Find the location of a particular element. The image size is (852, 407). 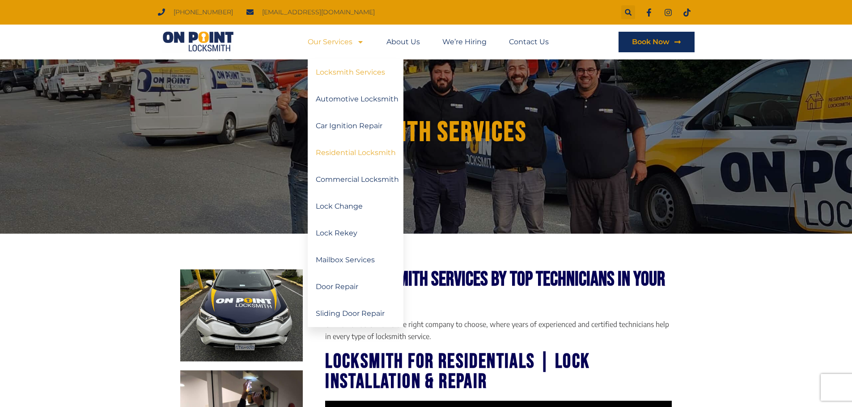

a: Our Services is located at coordinates (336, 42).